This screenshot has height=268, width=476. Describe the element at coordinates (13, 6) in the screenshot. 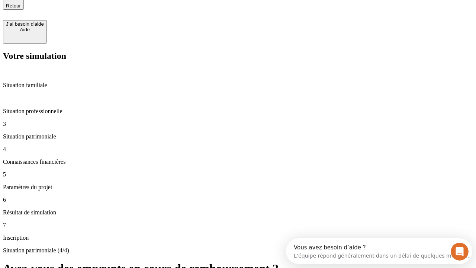

I see `span: Retour` at that location.